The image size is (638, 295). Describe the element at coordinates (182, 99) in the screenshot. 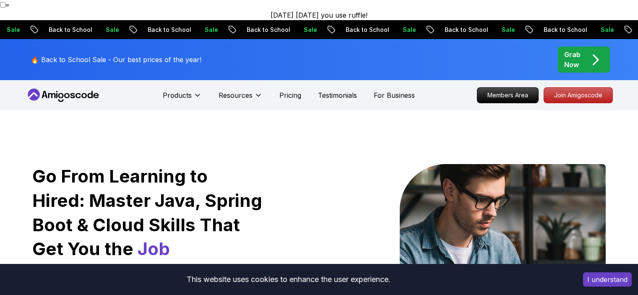

I see `button: Products` at that location.